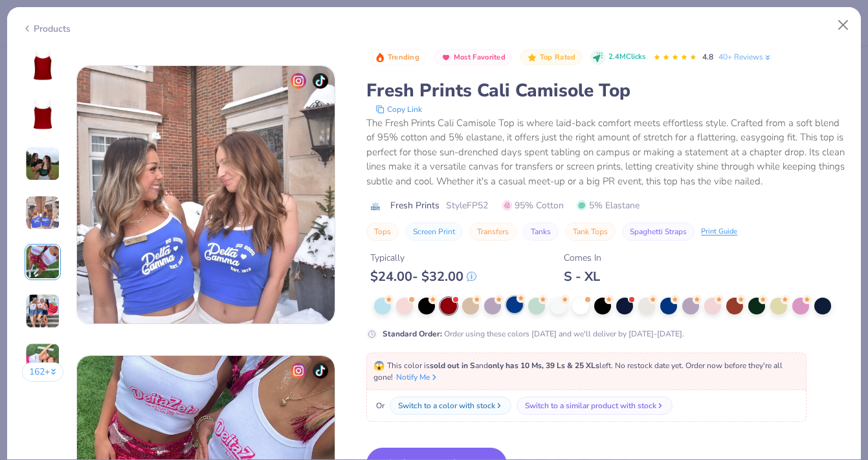  What do you see at coordinates (532, 58) in the screenshot?
I see `img: Top Rated sort` at bounding box center [532, 58].